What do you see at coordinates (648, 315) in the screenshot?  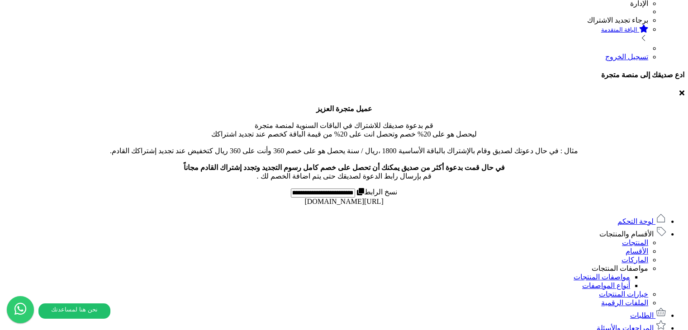 I see `a: الطلبات` at bounding box center [648, 315].